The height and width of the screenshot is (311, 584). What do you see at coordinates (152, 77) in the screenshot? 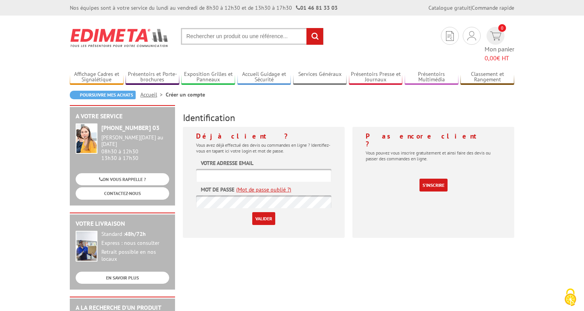
I see `a: Présentoirs et Porte-brochures` at bounding box center [152, 77].